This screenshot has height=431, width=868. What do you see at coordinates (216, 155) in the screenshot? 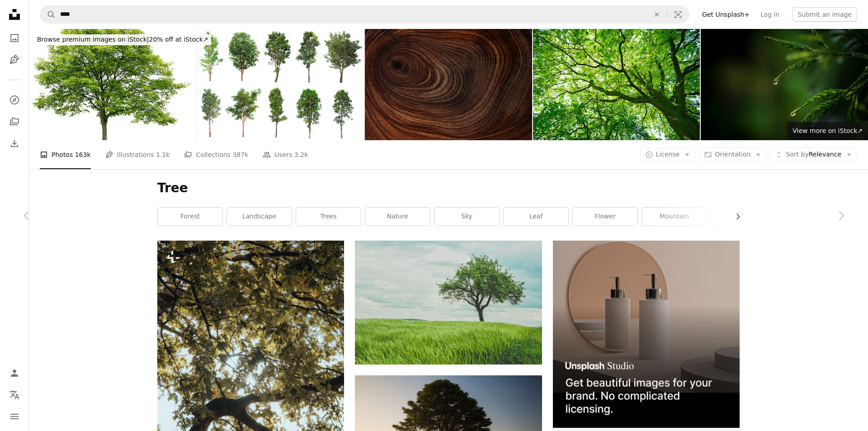
I see `a: Collections 387k` at bounding box center [216, 155].